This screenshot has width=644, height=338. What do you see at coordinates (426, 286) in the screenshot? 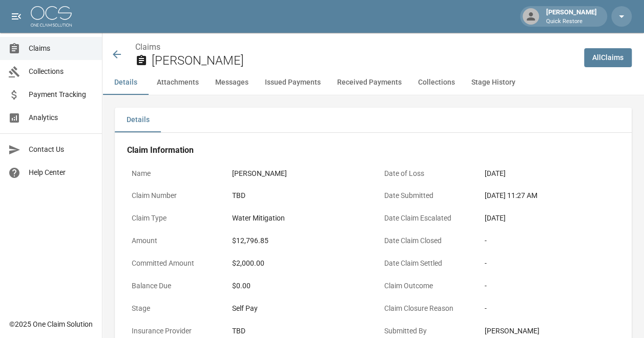
I see `p: Claim Outcome` at bounding box center [426, 286].